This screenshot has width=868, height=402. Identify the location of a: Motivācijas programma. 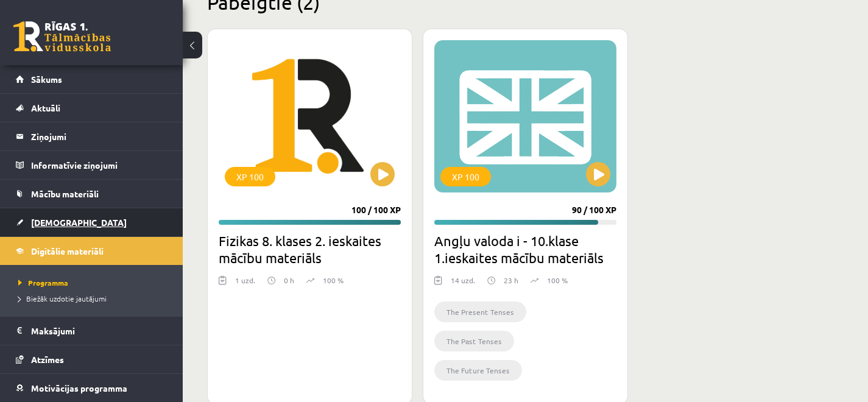
(91, 388).